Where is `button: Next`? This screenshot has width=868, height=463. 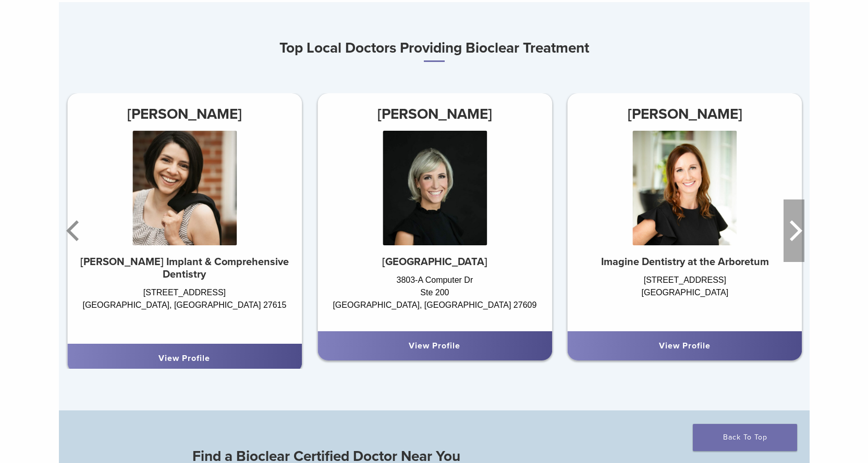 button: Next is located at coordinates (793, 231).